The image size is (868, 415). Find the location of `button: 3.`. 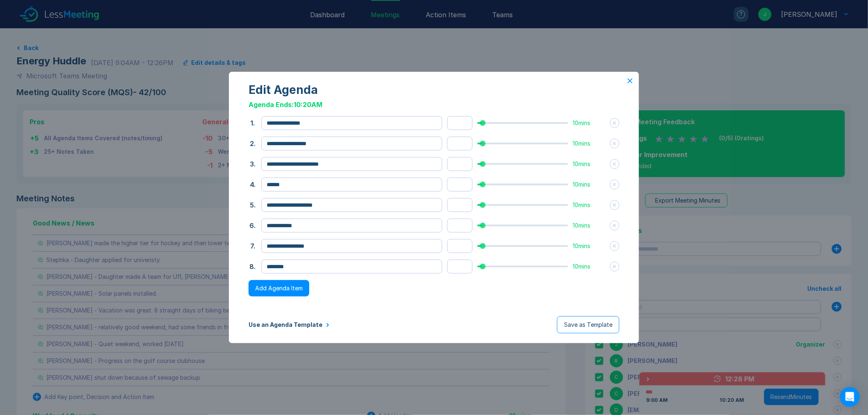

button: 3. is located at coordinates (252, 164).